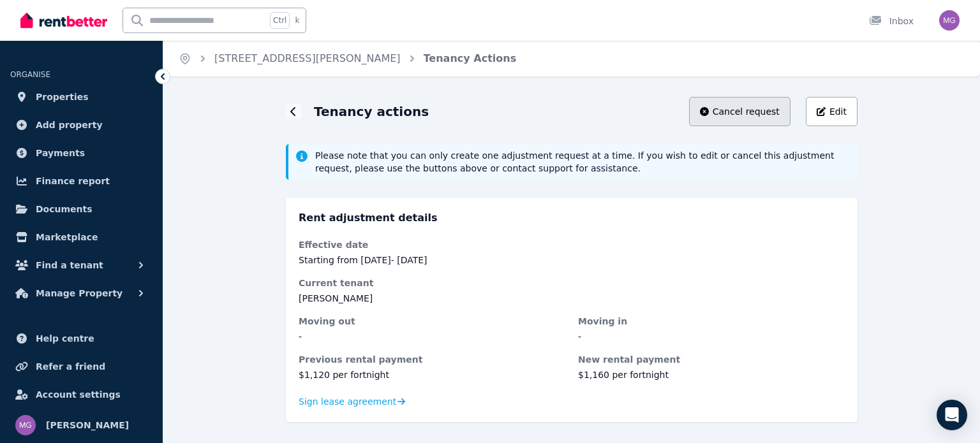 The height and width of the screenshot is (443, 980). What do you see at coordinates (711, 321) in the screenshot?
I see `dt: Moving in` at bounding box center [711, 321].